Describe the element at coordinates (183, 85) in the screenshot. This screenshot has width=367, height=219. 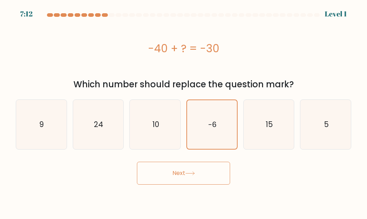
I see `div: Which number should replace the question mark?` at that location.